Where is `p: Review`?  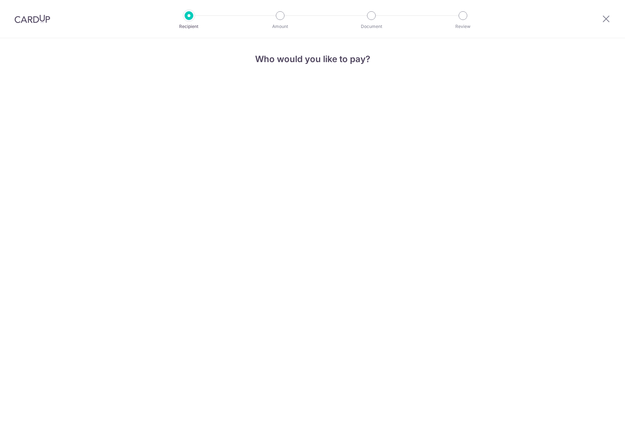
p: Review is located at coordinates (463, 27).